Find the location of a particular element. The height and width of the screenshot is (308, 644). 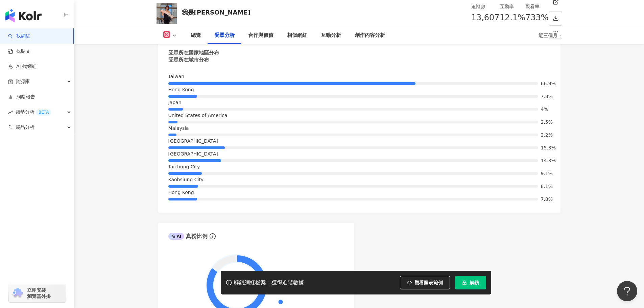

a: 找貼文 is located at coordinates (19, 51).